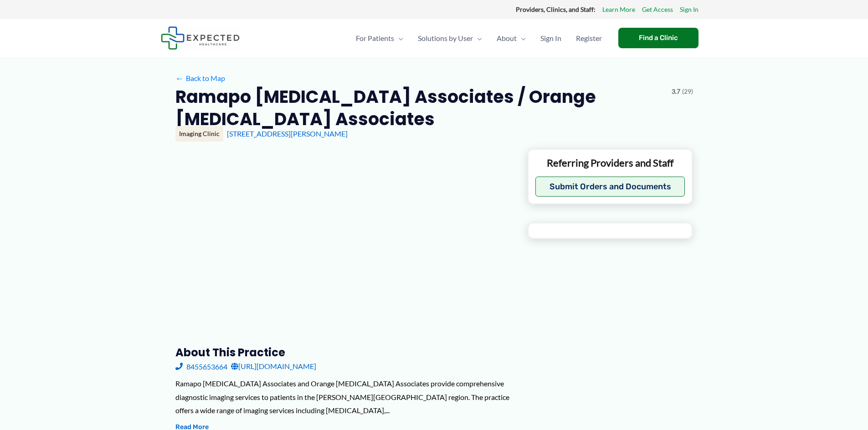 The image size is (868, 430). I want to click on span: About, so click(507, 38).